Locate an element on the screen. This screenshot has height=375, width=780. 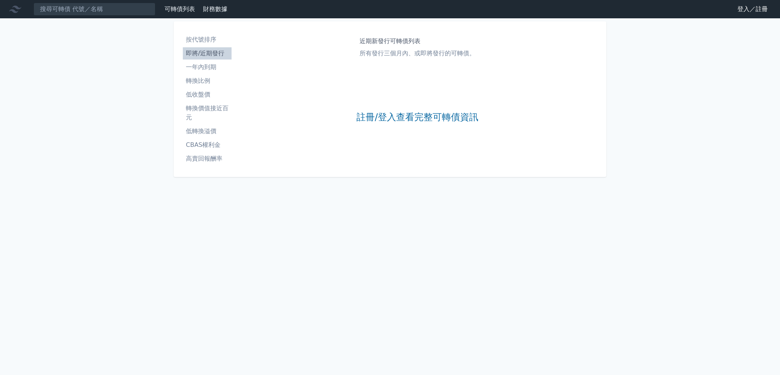
li: CBAS權利金 is located at coordinates (207, 145).